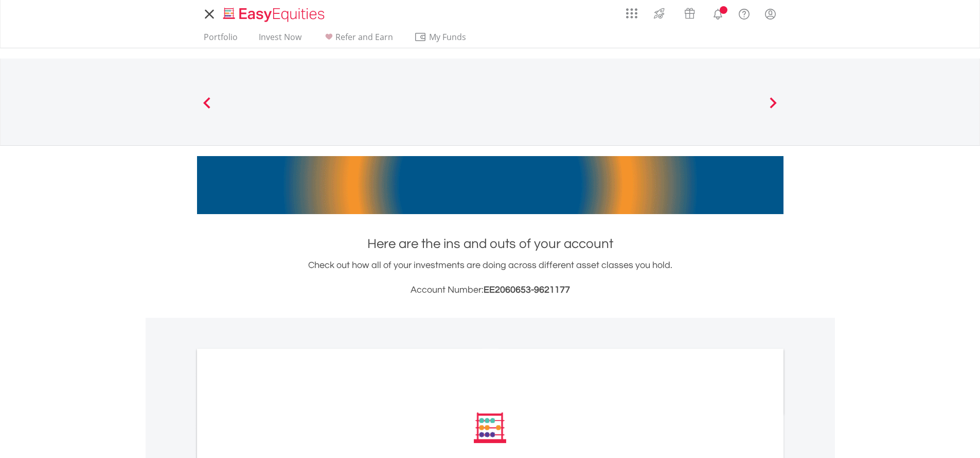 The width and height of the screenshot is (980, 458). I want to click on h3: Account Number:, so click(490, 291).